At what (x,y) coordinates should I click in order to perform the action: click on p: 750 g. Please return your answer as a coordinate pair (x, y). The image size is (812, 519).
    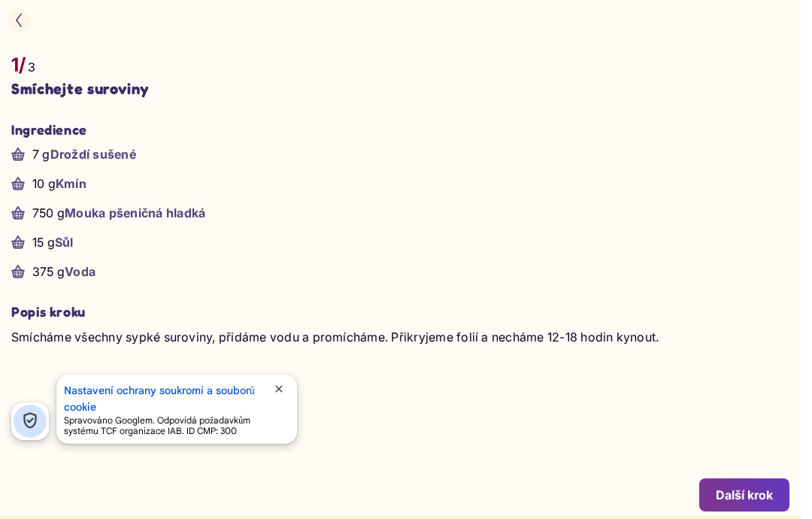
    Looking at the image, I should click on (119, 213).